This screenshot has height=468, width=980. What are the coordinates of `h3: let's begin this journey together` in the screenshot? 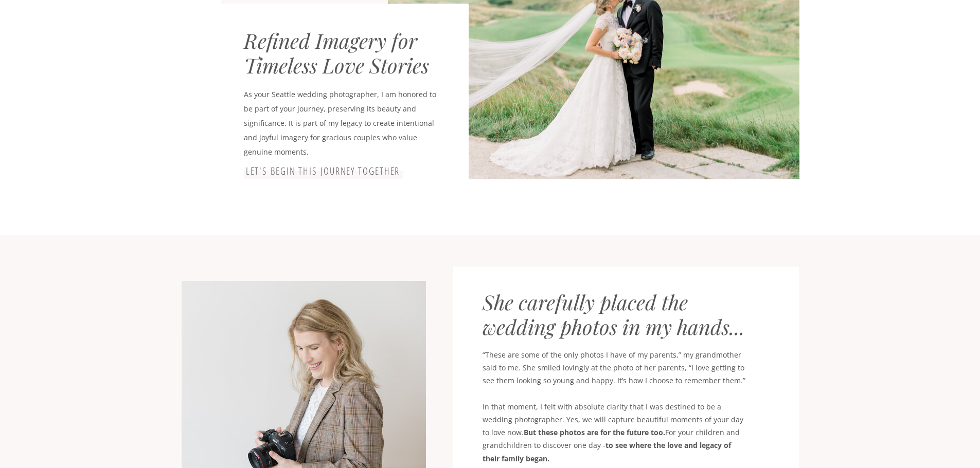 It's located at (323, 172).